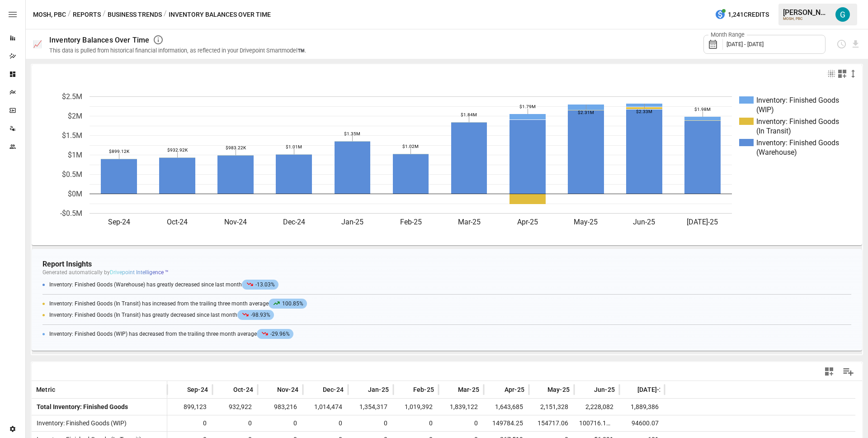  Describe the element at coordinates (72, 97) in the screenshot. I see `text: $2.5M` at that location.